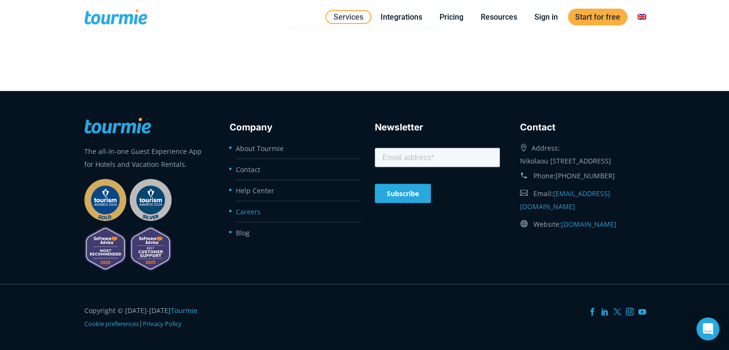 The image size is (729, 350). What do you see at coordinates (708, 329) in the screenshot?
I see `div: Open Intercom Messenger` at bounding box center [708, 329].